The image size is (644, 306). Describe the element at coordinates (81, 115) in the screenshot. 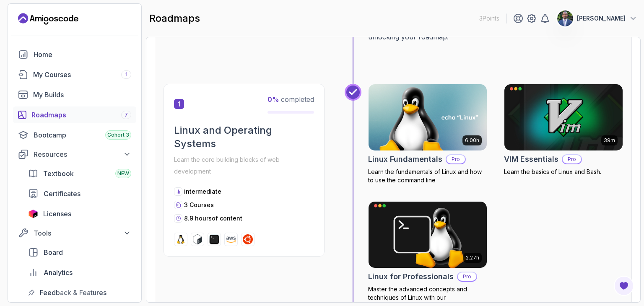

I see `div: Roadmaps` at that location.